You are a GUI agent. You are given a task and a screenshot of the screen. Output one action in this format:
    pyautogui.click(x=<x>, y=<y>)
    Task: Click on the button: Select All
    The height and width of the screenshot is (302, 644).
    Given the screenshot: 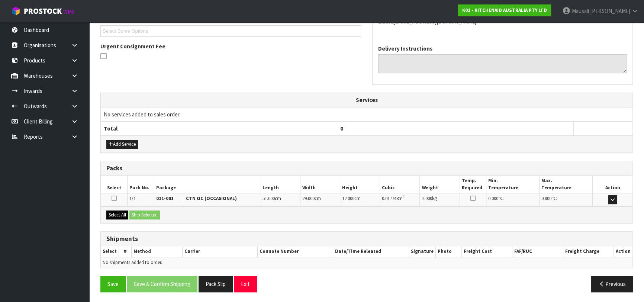 What is the action you would take?
    pyautogui.click(x=117, y=215)
    